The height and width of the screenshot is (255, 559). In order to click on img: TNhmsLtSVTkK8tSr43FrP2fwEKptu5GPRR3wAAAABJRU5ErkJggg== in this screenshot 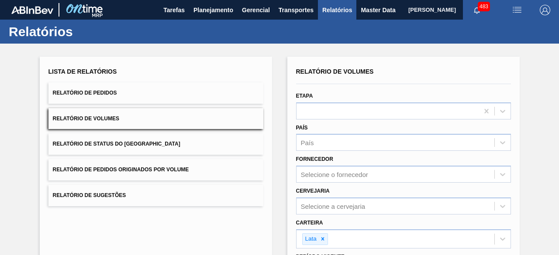, I will do `click(32, 10)`.